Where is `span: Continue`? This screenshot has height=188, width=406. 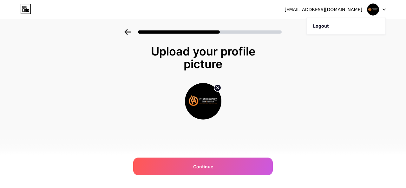
span: Continue is located at coordinates (203, 167).